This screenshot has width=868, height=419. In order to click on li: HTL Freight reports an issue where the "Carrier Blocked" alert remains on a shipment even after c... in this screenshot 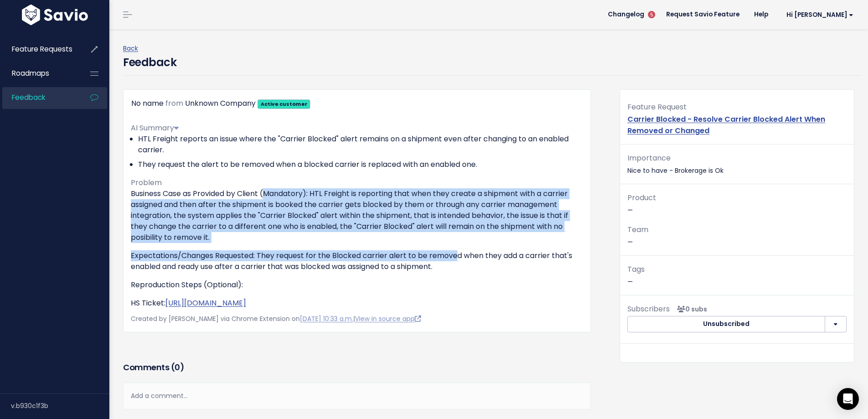, I will do `click(360, 144)`.